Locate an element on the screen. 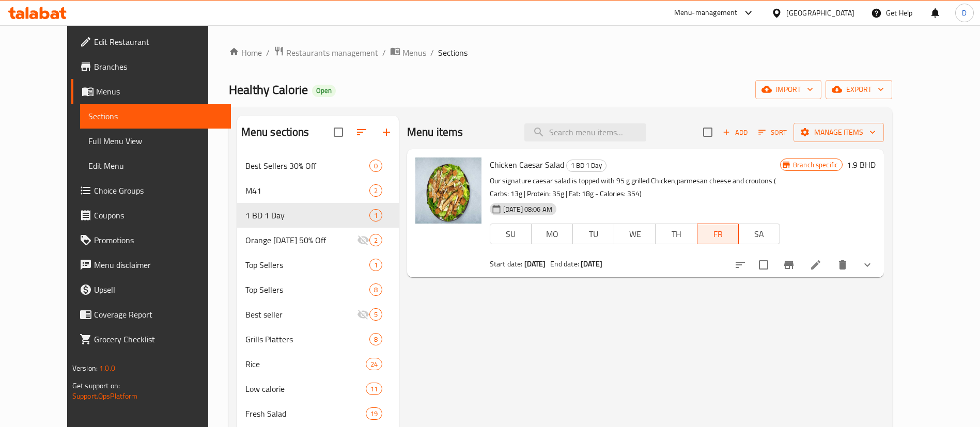 The height and width of the screenshot is (427, 980). span: 5 is located at coordinates (376, 314).